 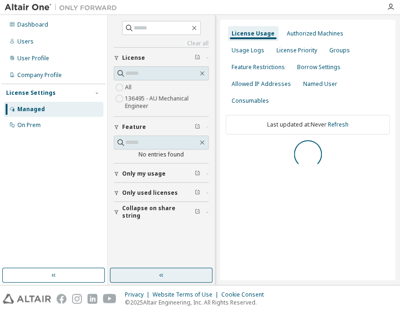 What do you see at coordinates (144, 174) in the screenshot?
I see `span: Only my usage` at bounding box center [144, 174].